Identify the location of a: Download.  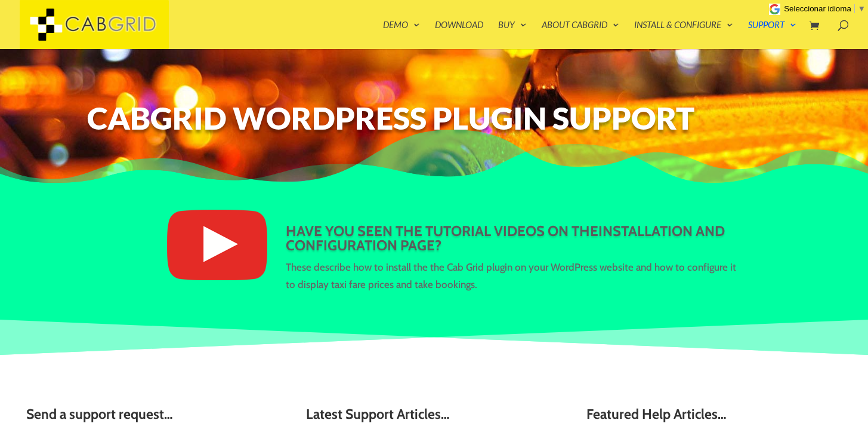
(459, 35).